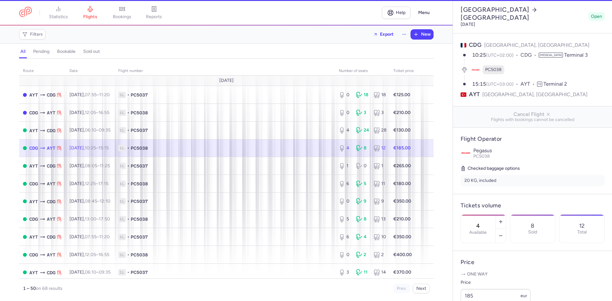 The width and height of the screenshot is (612, 301). What do you see at coordinates (533, 139) in the screenshot?
I see `h4: Flight Operator` at bounding box center [533, 139].